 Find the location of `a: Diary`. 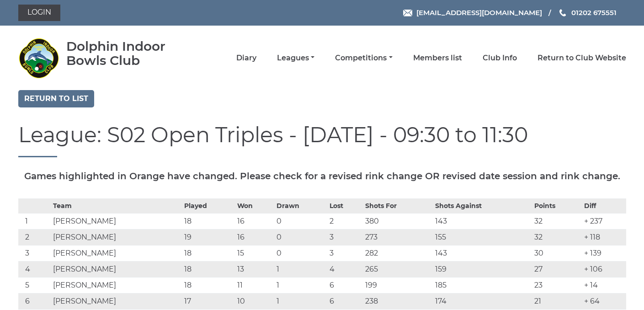

a: Diary is located at coordinates (246, 58).